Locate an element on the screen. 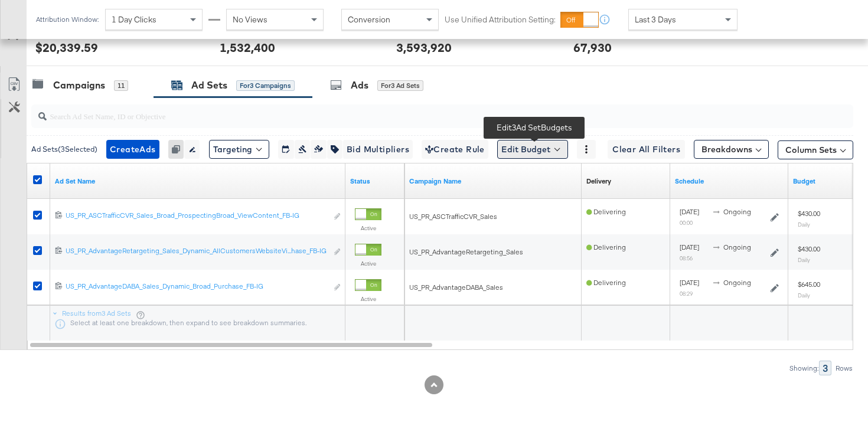  button: Column Sets is located at coordinates (816, 150).